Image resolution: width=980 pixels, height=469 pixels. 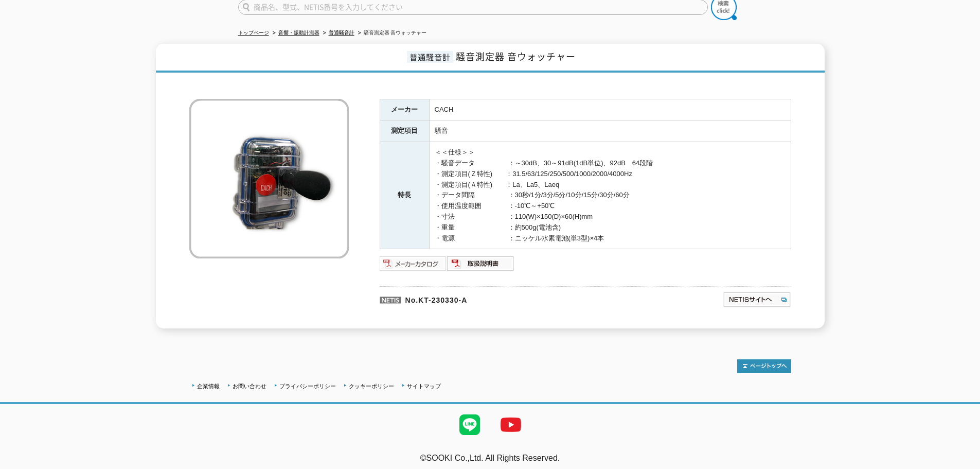 What do you see at coordinates (502, 299) in the screenshot?
I see `p: No.KT-230330-A` at bounding box center [502, 299].